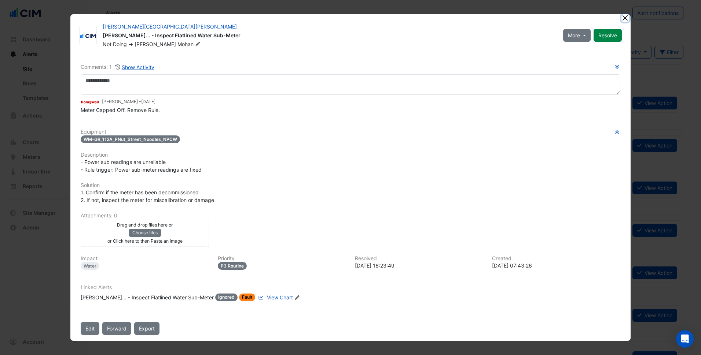 This screenshot has width=701, height=355. I want to click on img: CIM, so click(88, 36).